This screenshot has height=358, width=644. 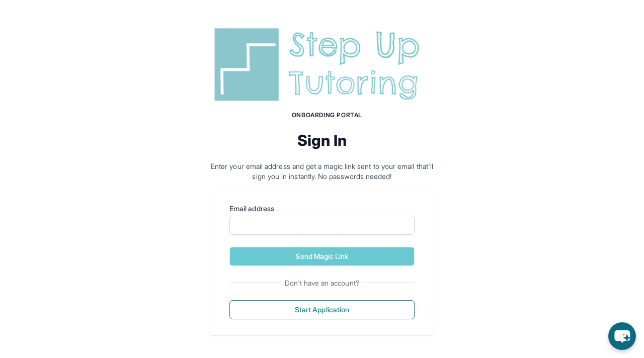 I want to click on a: Start Application, so click(x=322, y=310).